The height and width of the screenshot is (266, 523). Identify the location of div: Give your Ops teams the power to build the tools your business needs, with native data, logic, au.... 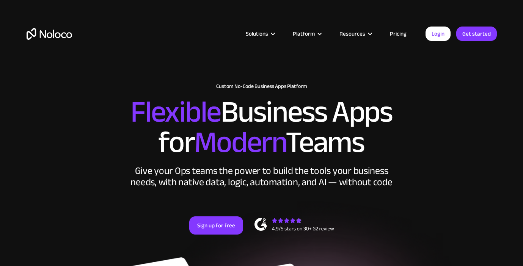
(262, 177).